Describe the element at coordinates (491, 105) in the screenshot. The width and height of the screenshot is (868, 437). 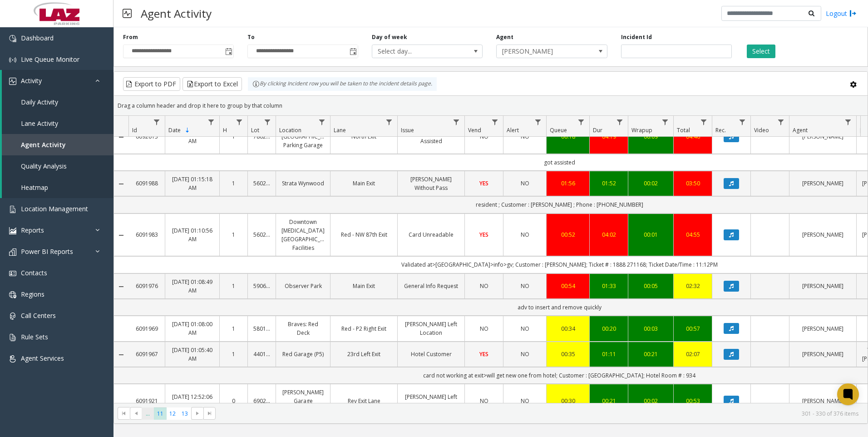
I see `div: Drag a column header and drop it here to group by that column` at that location.